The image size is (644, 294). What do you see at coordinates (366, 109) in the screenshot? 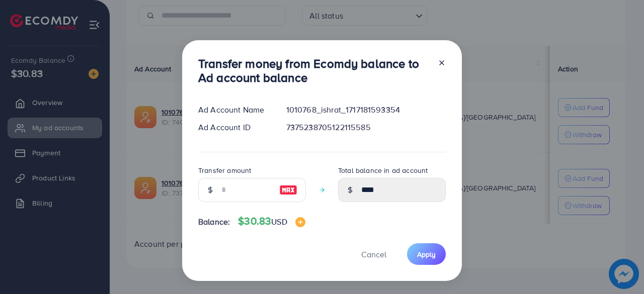
I see `div: 1010768_ishrat_1717181593354` at bounding box center [366, 109].